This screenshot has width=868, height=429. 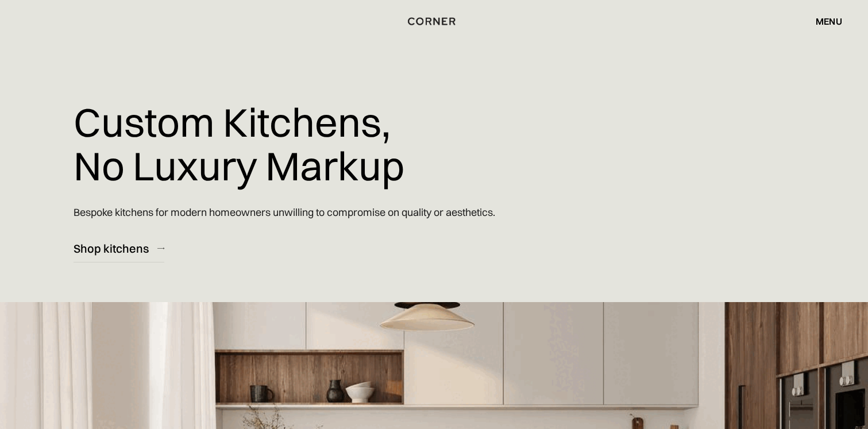 I want to click on div: Shop kitchens, so click(x=111, y=248).